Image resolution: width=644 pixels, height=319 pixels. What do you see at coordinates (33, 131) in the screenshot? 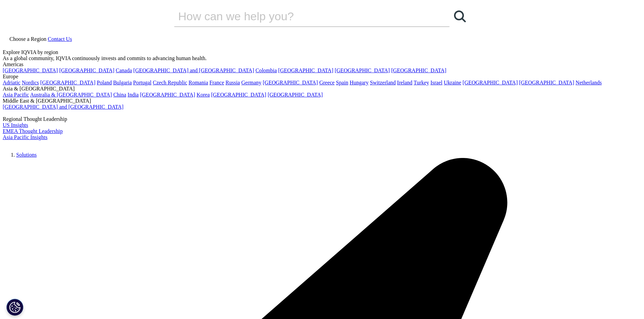
I see `a: EMEA Thought Leadership` at bounding box center [33, 131].